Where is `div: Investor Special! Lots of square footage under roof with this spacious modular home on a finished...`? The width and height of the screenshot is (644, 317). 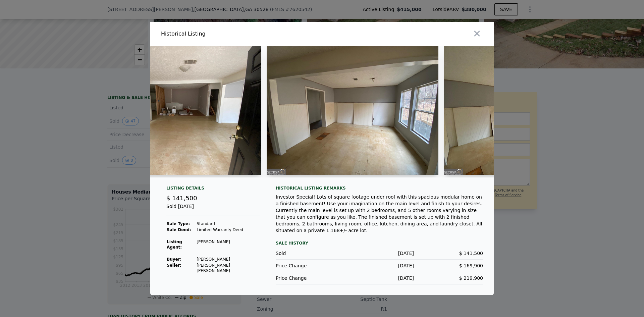
div: Investor Special! Lots of square footage under roof with this spacious modular home on a finished... is located at coordinates (379, 214).